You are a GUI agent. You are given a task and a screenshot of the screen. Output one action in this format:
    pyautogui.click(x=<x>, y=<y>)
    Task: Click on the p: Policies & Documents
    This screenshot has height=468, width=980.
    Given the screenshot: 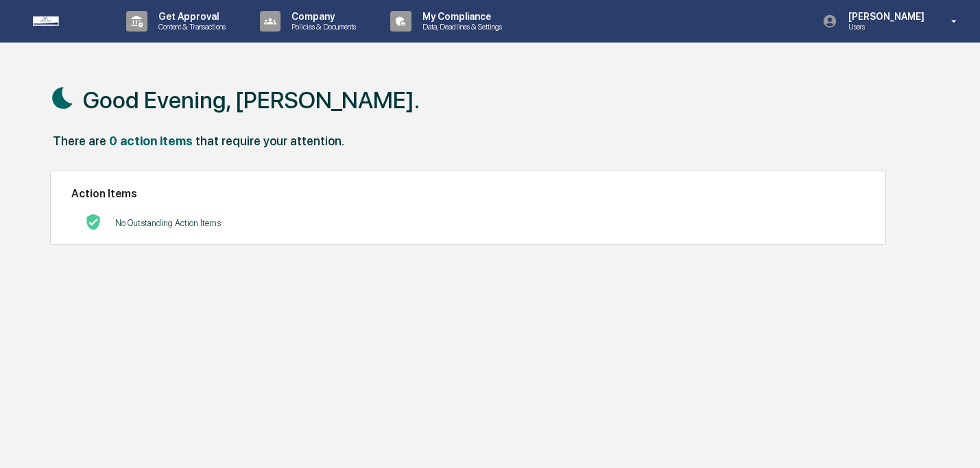 What is the action you would take?
    pyautogui.click(x=322, y=27)
    